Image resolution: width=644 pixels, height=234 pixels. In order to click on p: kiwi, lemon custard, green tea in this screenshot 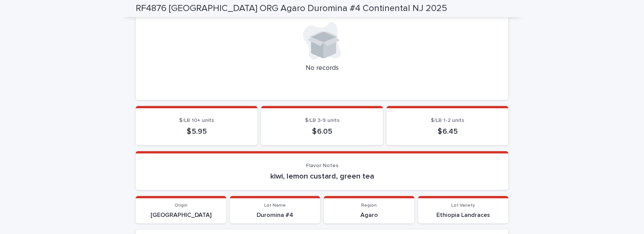, I will do `click(322, 177)`.